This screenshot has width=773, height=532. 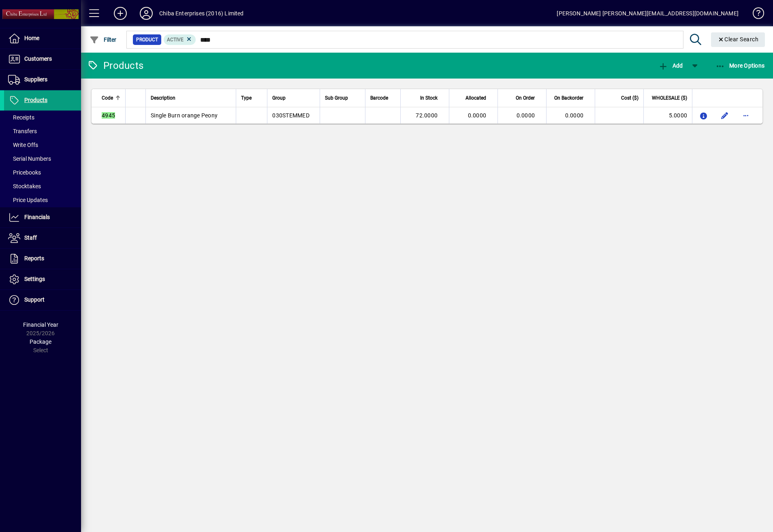 What do you see at coordinates (30, 238) in the screenshot?
I see `span: Staff` at bounding box center [30, 238].